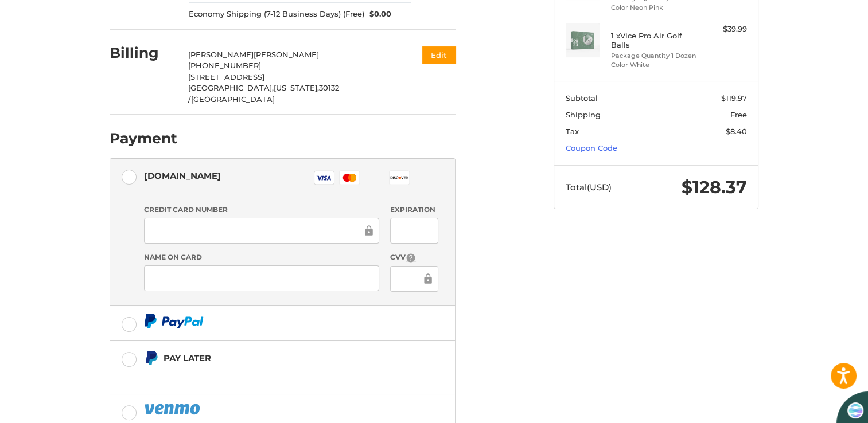 This screenshot has height=423, width=868. I want to click on div: Pay Later, so click(273, 358).